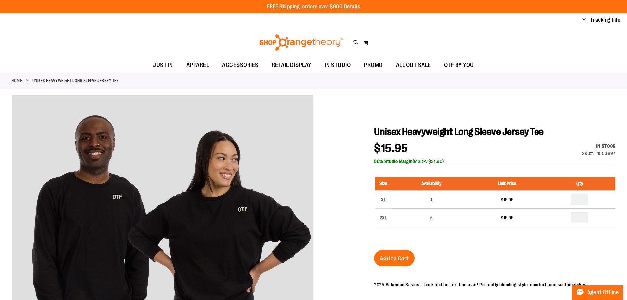 The image size is (627, 300). Describe the element at coordinates (598, 146) in the screenshot. I see `div: Availability` at that location.